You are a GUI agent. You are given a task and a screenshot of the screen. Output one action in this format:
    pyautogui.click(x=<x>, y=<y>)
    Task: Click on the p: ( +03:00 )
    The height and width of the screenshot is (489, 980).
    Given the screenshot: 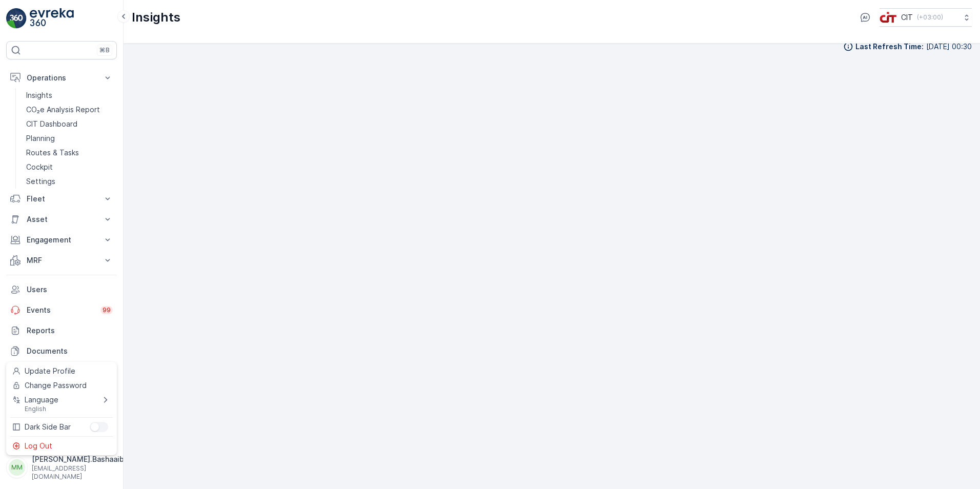 What is the action you would take?
    pyautogui.click(x=929, y=17)
    